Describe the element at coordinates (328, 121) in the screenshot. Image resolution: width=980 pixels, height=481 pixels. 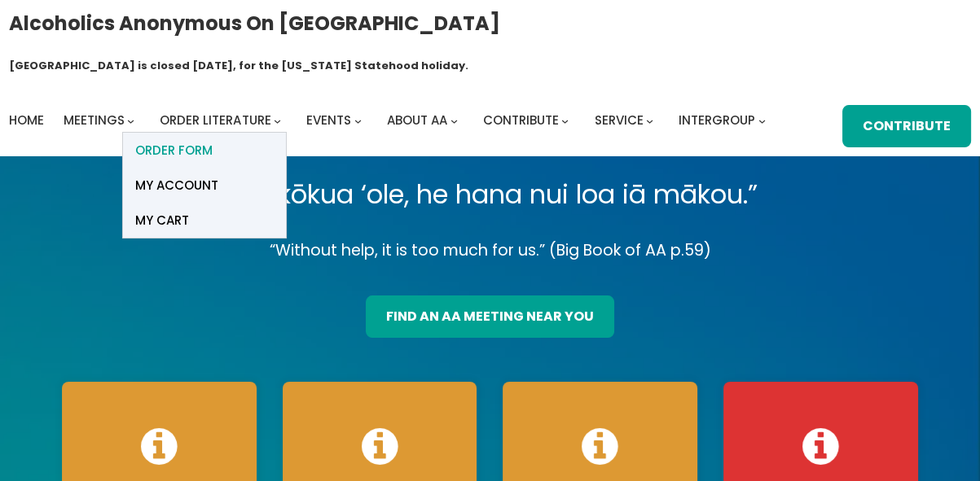
I see `a: Events` at that location.